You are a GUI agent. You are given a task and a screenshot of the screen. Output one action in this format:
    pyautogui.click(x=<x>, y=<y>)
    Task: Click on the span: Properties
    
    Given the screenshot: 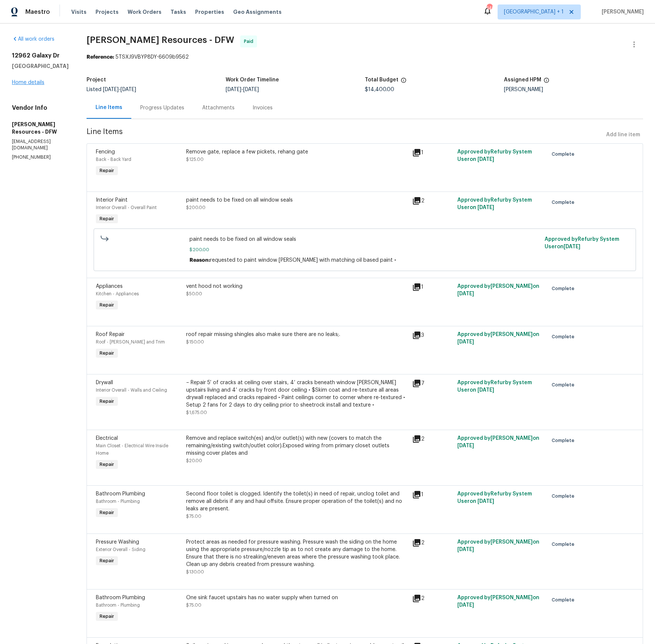 What is the action you would take?
    pyautogui.click(x=209, y=12)
    